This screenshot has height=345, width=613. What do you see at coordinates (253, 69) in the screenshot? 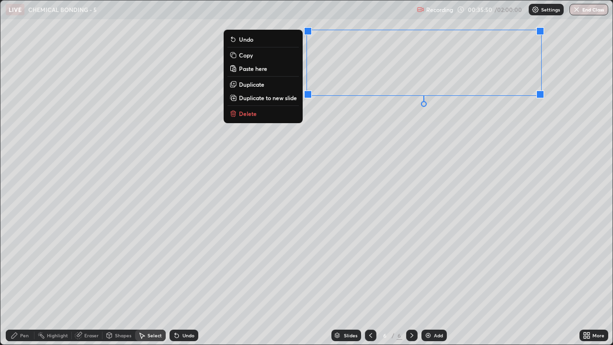
I see `p: Paste here` at bounding box center [253, 69].